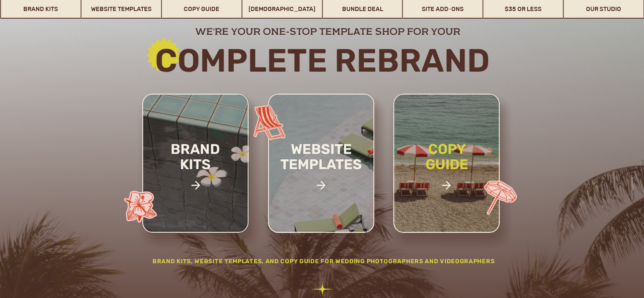  Describe the element at coordinates (328, 31) in the screenshot. I see `h2: we're your one-stop template shop for your` at that location.